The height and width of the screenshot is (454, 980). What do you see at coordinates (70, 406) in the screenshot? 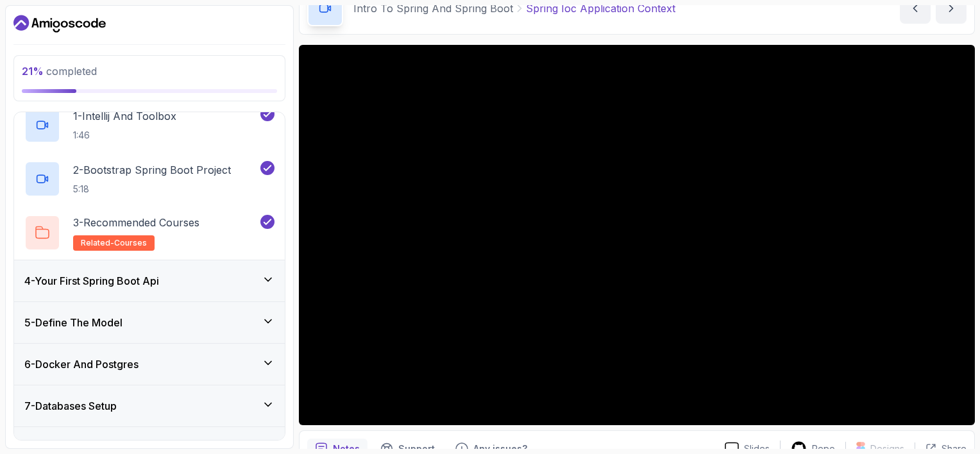
I see `h3: 7 - Databases Setup` at bounding box center [70, 406].